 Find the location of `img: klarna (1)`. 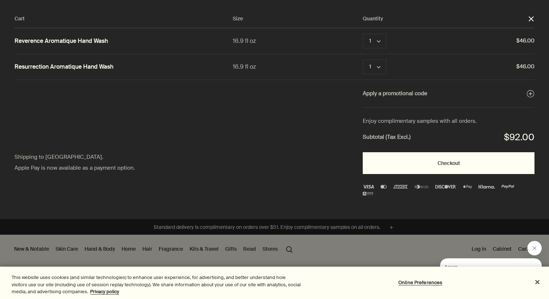

img: klarna (1) is located at coordinates (486, 187).